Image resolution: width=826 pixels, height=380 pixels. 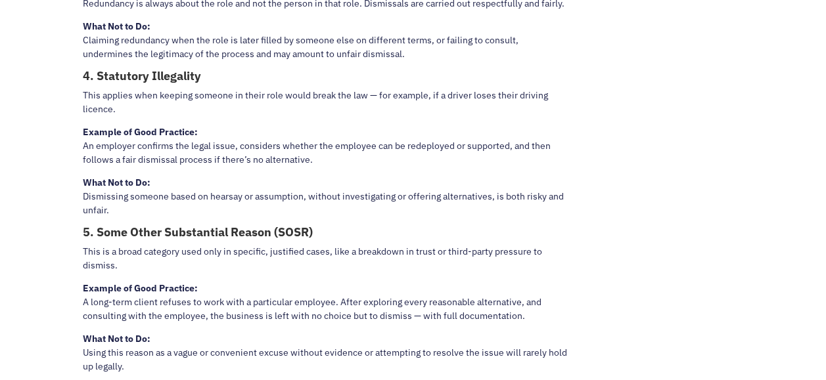 I want to click on p: An employer confirms the legal issue, considers whether the employee can be redeployed or support..., so click(x=326, y=150).